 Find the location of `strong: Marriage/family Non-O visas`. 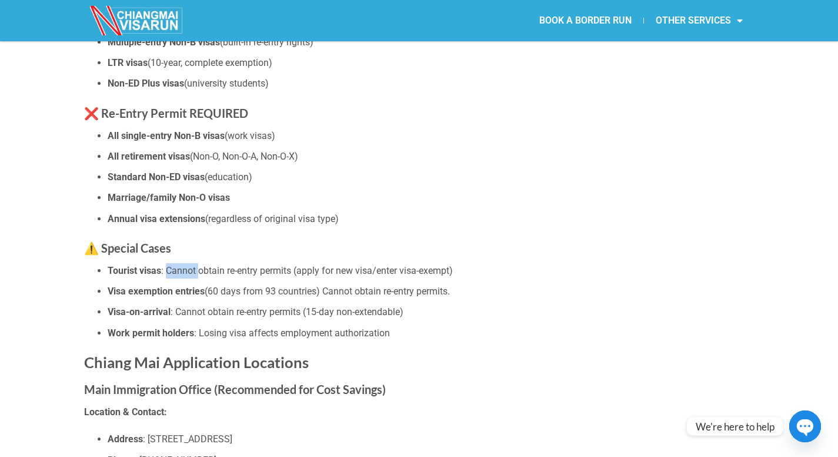

strong: Marriage/family Non-O visas is located at coordinates (169, 197).